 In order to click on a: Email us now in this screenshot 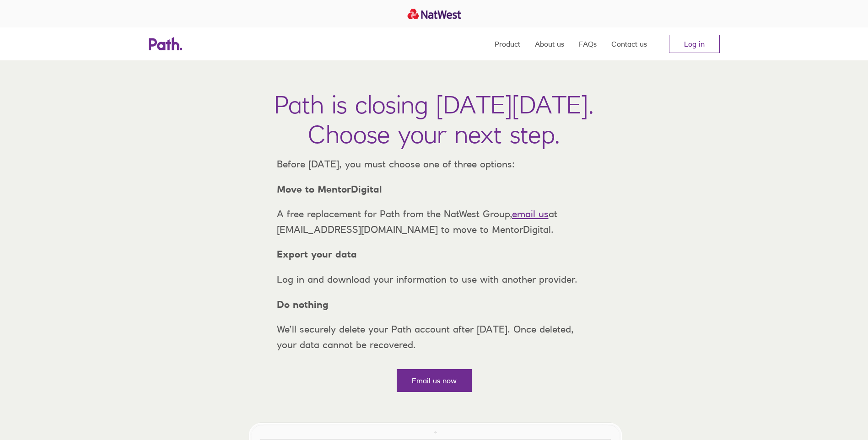, I will do `click(434, 381)`.